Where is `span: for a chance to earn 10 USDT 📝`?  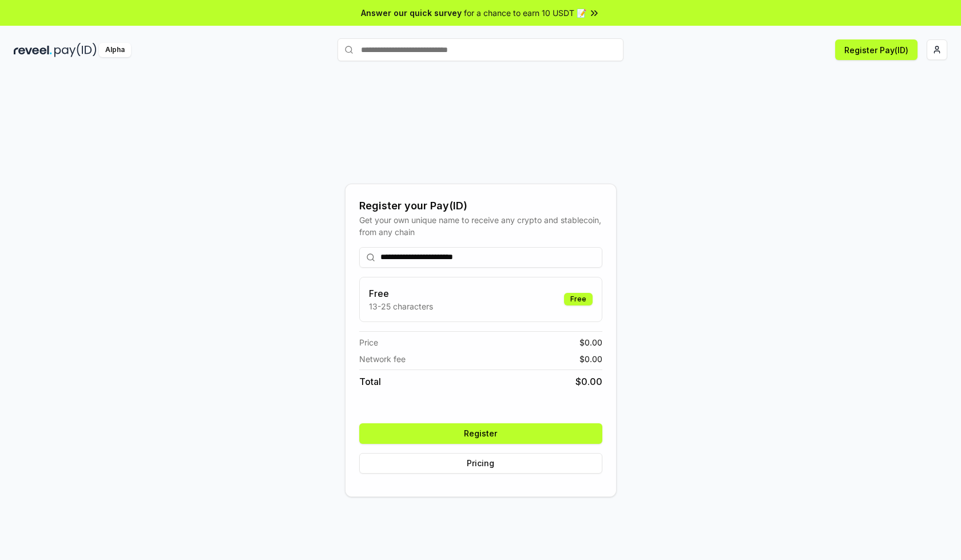 span: for a chance to earn 10 USDT 📝 is located at coordinates (525, 13).